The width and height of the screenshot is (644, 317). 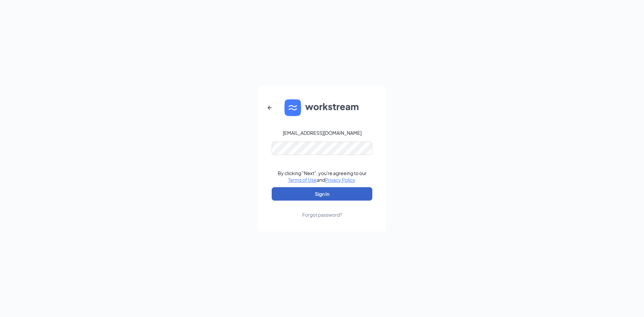 What do you see at coordinates (322, 176) in the screenshot?
I see `div: By clicking "Next", you're agreeing to our and .` at bounding box center [322, 176].